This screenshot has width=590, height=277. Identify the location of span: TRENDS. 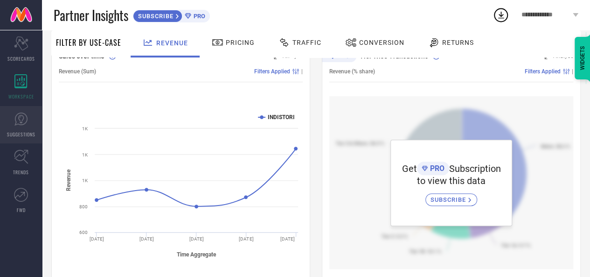
(21, 172).